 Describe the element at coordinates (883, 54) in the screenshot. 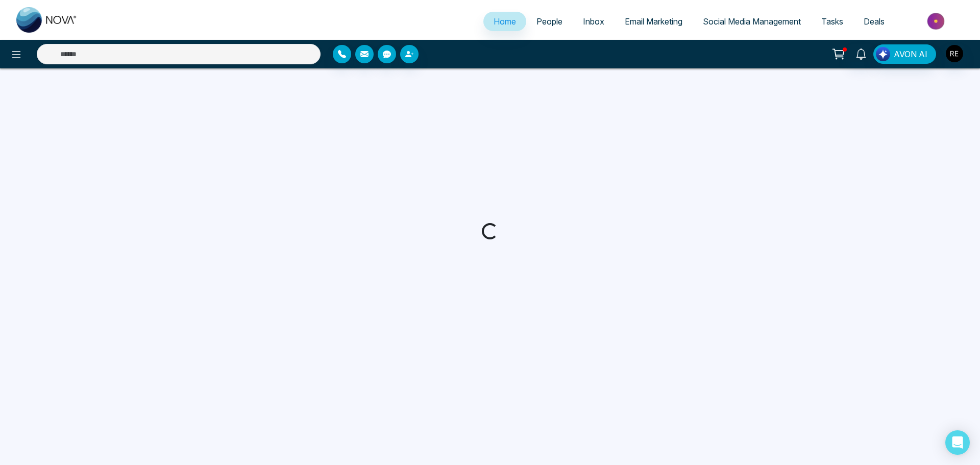

I see `img: Lead Flow` at that location.